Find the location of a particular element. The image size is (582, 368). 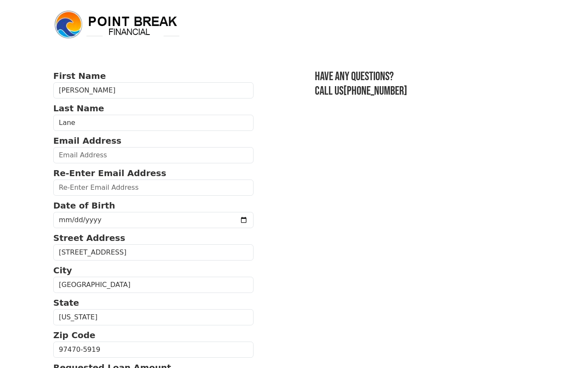

input: Email Address is located at coordinates (153, 155).